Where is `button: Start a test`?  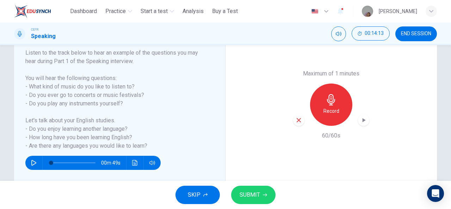
button: Start a test is located at coordinates (157, 11).